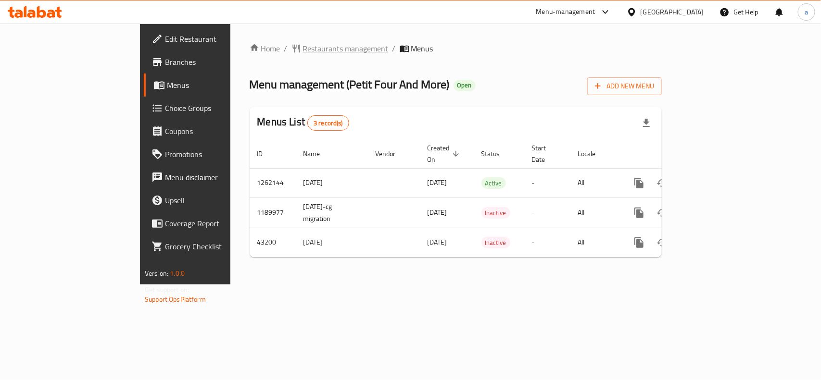  What do you see at coordinates (545, 154) in the screenshot?
I see `span: Start Date` at bounding box center [545, 154].